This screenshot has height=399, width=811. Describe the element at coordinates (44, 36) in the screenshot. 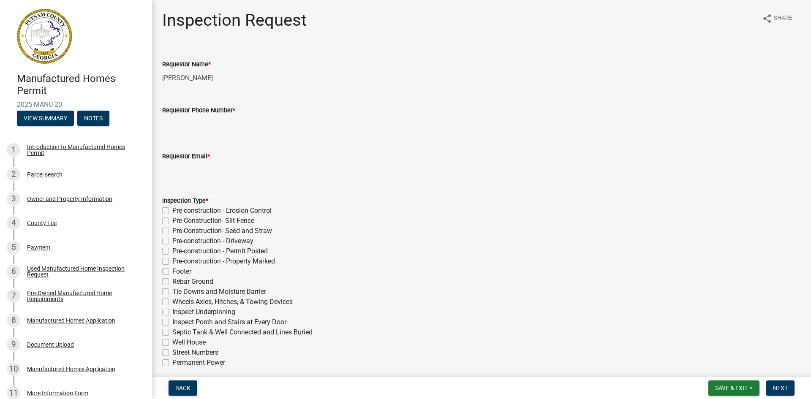

I see `img: Putnam County, Georgia` at that location.